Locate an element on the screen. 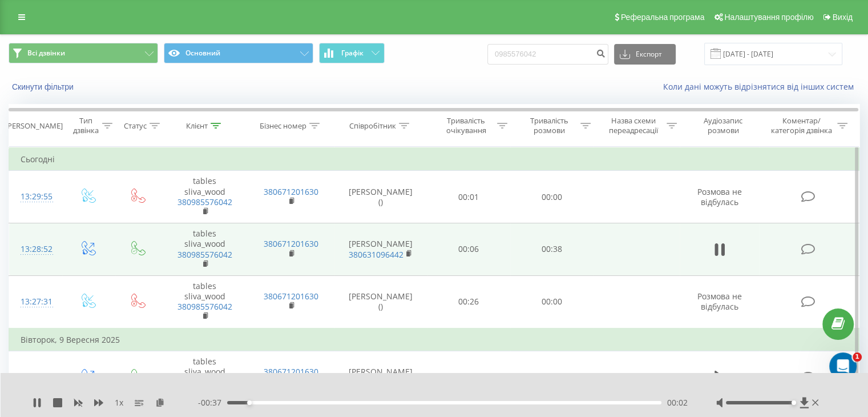 The image size is (868, 417). div: Назва схеми переадресації is located at coordinates (633, 126).